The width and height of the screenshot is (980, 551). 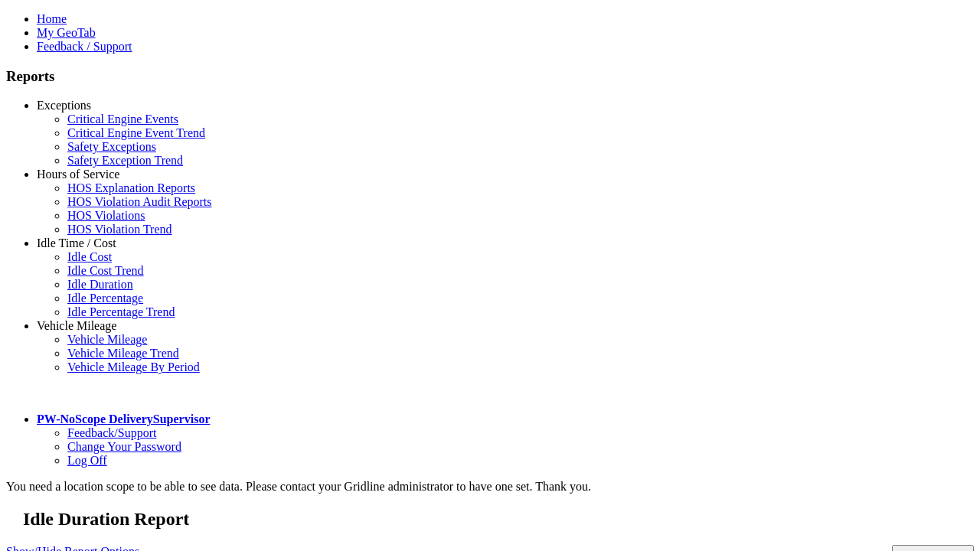 I want to click on h3: Reports, so click(x=490, y=77).